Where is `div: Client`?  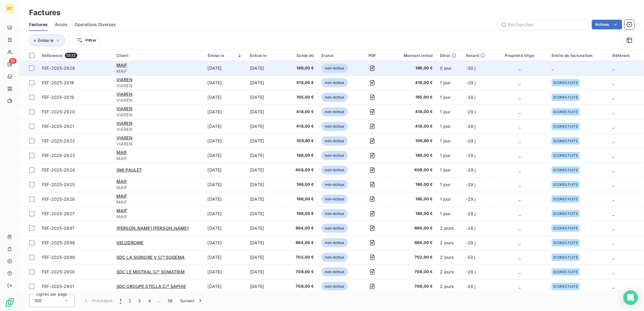 div: Client is located at coordinates (158, 55).